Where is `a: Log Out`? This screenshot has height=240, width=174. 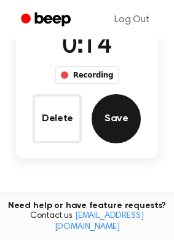
a: Log Out is located at coordinates (132, 20).